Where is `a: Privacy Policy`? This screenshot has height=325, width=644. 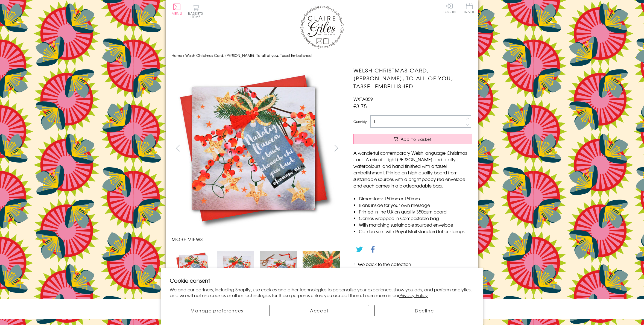 a: Privacy Policy is located at coordinates (414, 296).